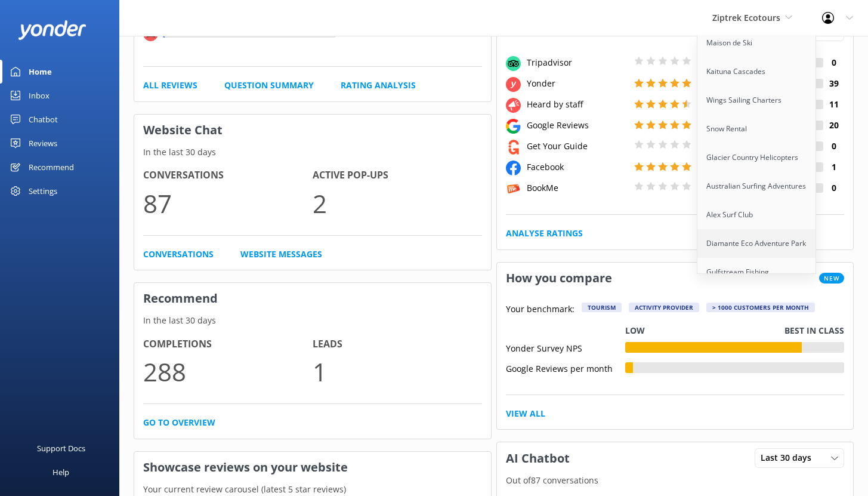 The width and height of the screenshot is (868, 496). I want to click on a: Rating Analysis, so click(378, 85).